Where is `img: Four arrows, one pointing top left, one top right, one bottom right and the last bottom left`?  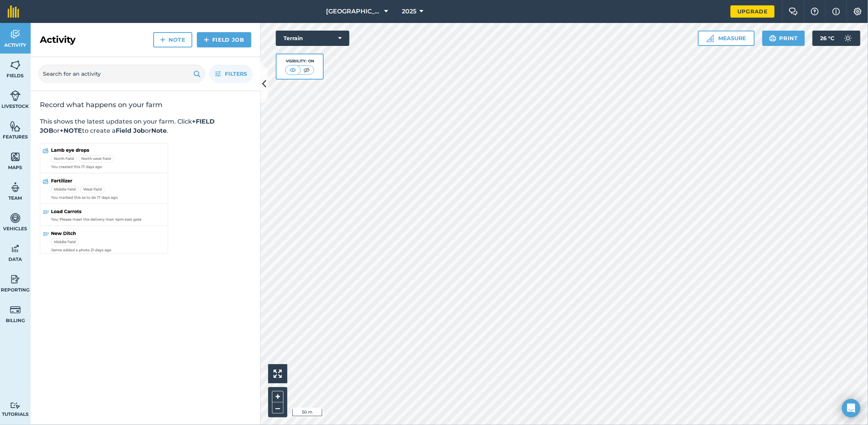 img: Four arrows, one pointing top left, one top right, one bottom right and the last bottom left is located at coordinates (278, 373).